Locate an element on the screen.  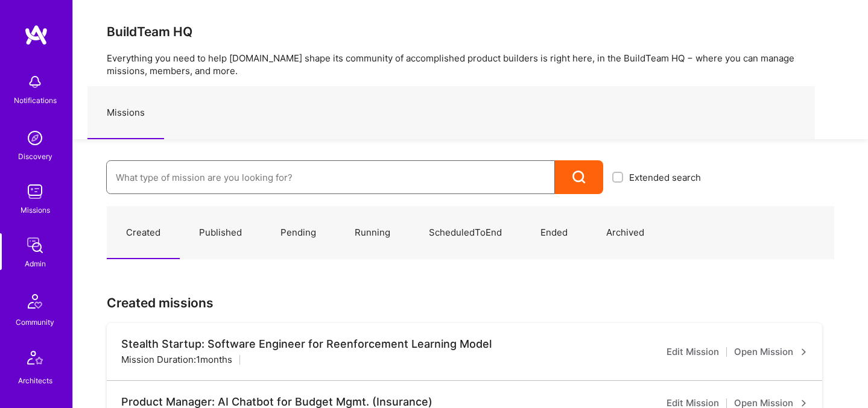
div: Notifications is located at coordinates (35, 100).